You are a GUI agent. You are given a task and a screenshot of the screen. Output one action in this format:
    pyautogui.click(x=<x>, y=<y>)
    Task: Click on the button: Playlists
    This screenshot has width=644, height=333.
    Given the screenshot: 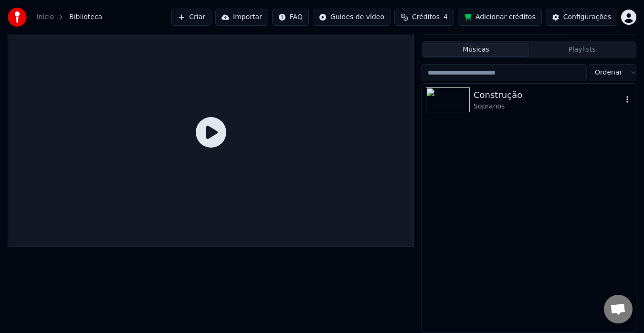 What is the action you would take?
    pyautogui.click(x=582, y=50)
    